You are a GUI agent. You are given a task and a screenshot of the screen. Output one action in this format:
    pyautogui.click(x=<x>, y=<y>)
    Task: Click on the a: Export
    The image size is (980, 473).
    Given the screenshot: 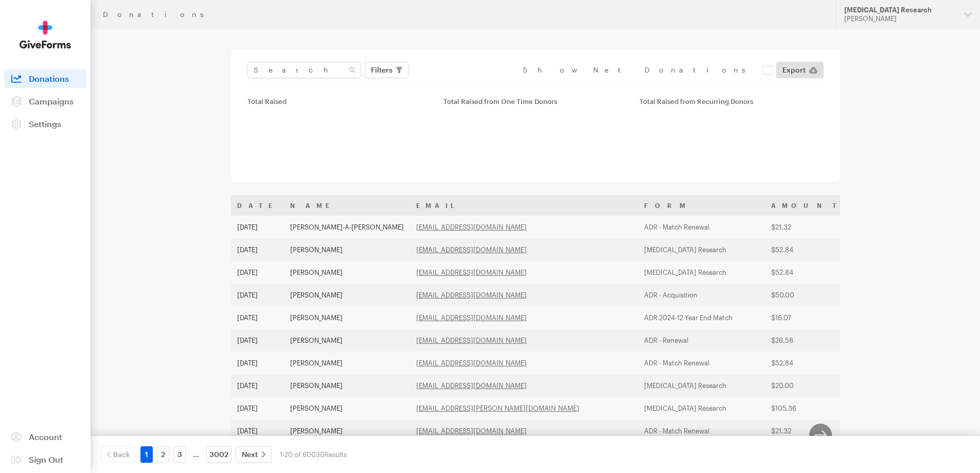 What is the action you would take?
    pyautogui.click(x=800, y=70)
    